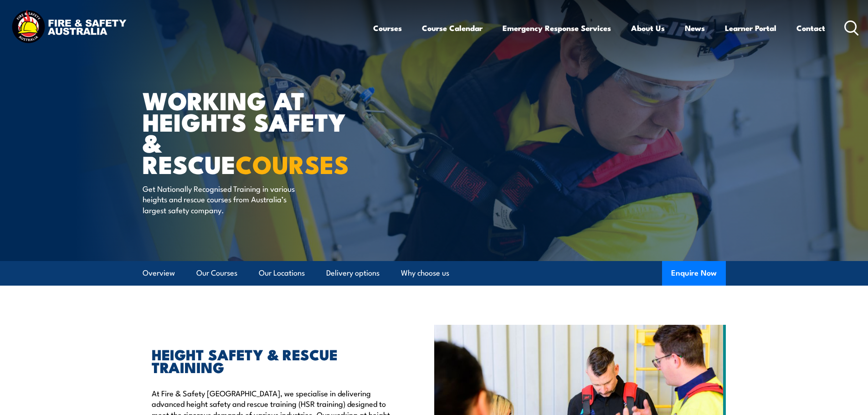 This screenshot has width=868, height=415. Describe the element at coordinates (353, 273) in the screenshot. I see `a: Delivery options` at that location.